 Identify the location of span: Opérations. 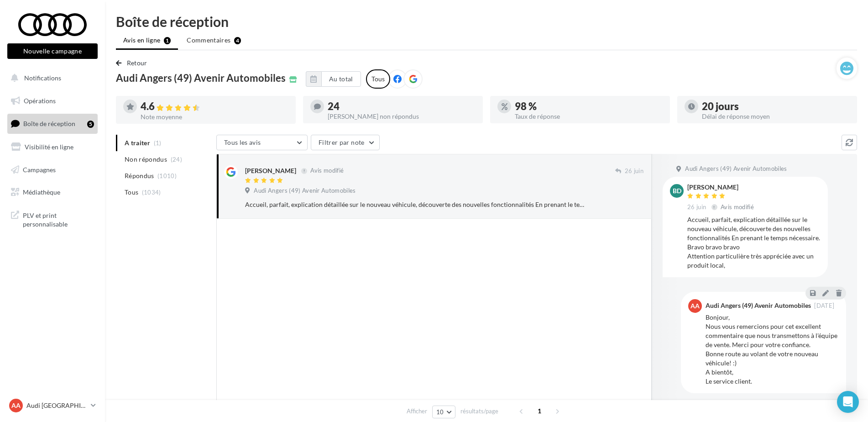
(39, 100).